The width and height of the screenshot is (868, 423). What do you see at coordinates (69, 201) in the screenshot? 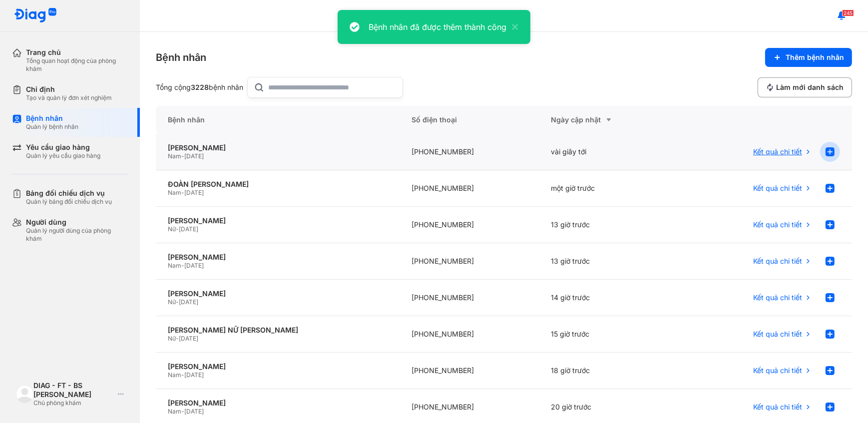
I see `div: Quản lý bảng đối chiếu dịch vụ` at bounding box center [69, 201].